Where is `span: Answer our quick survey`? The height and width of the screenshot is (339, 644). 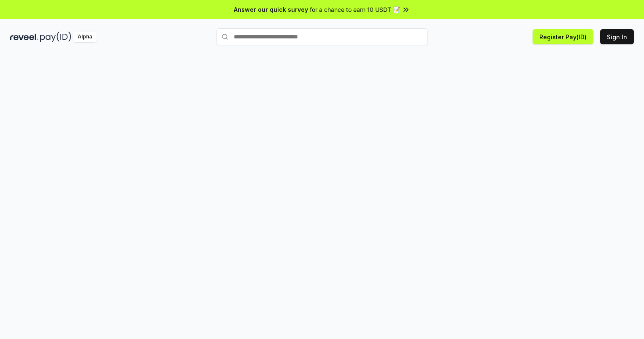
span: Answer our quick survey is located at coordinates (271, 9).